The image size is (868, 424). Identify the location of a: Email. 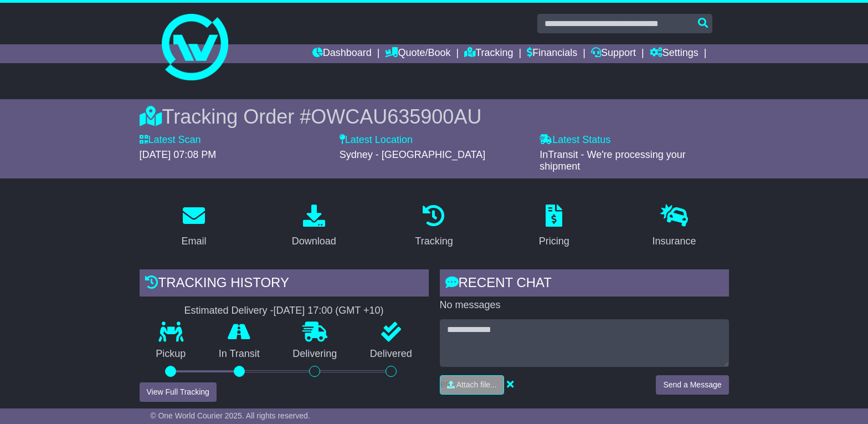
(193, 227).